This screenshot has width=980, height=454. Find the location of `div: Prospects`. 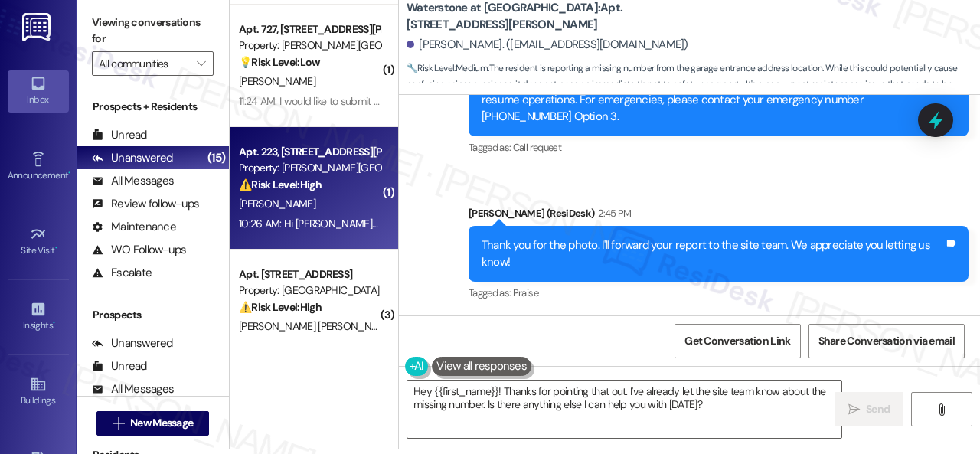

div: Prospects is located at coordinates (152, 315).